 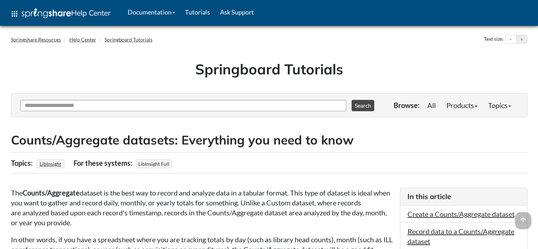 I want to click on a: Create a Counts/Aggregate dataset, so click(x=461, y=214).